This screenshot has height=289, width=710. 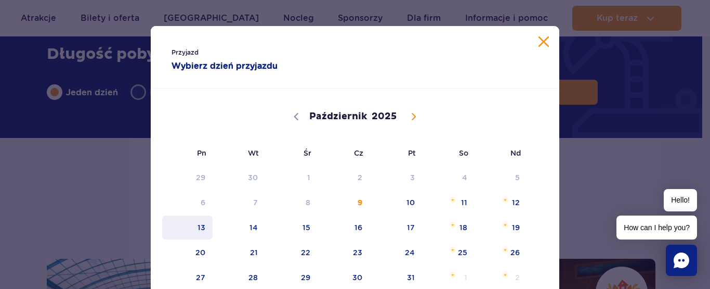 I want to click on span: Październik 12, 2025, so click(x=502, y=202).